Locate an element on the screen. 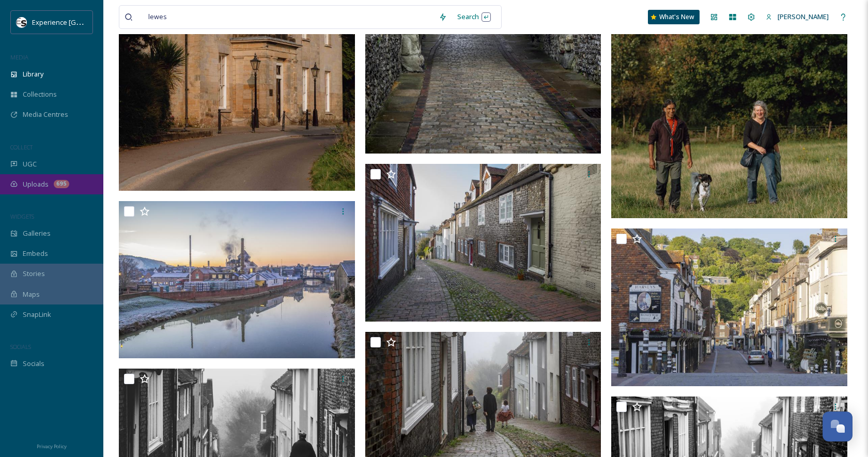 The image size is (868, 457). span: Library is located at coordinates (33, 74).